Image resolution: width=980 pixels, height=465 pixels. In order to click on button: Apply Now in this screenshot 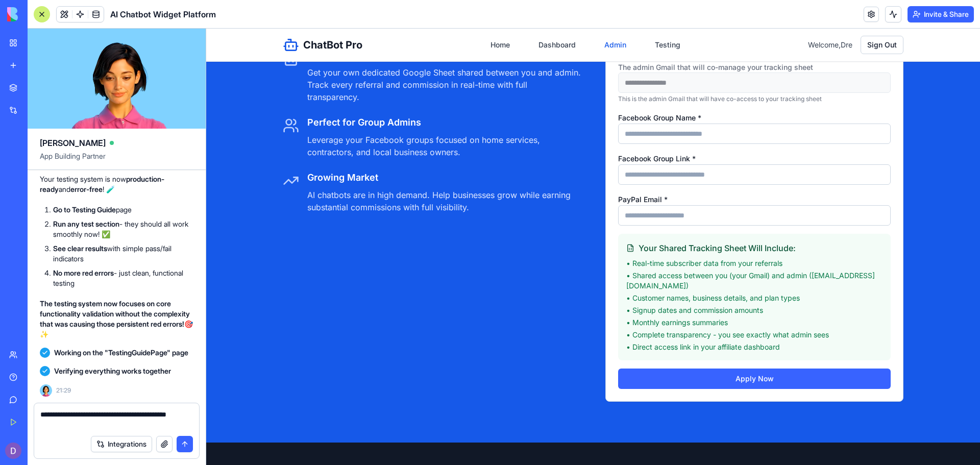, I will do `click(548, 350)`.